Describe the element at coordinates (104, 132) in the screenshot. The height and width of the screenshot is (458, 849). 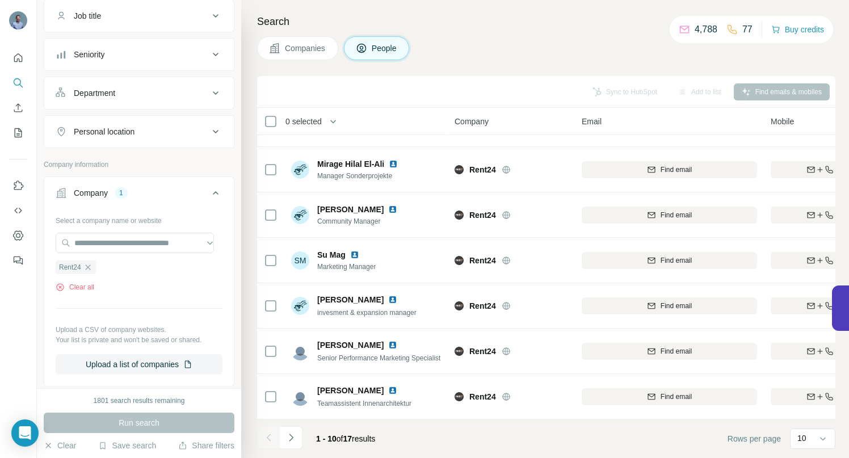
I see `div: Personal location` at that location.